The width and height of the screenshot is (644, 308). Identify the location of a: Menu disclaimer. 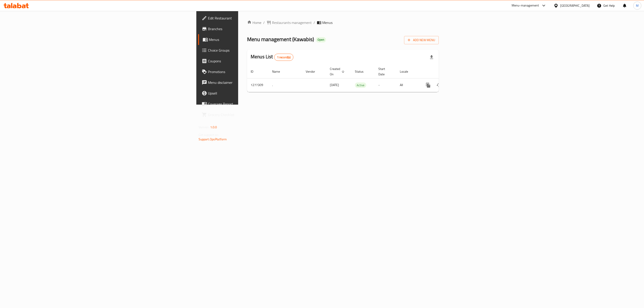
(251, 82).